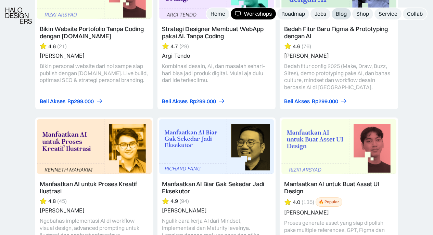 The image size is (433, 235). Describe the element at coordinates (320, 14) in the screenshot. I see `a: Jobs` at that location.